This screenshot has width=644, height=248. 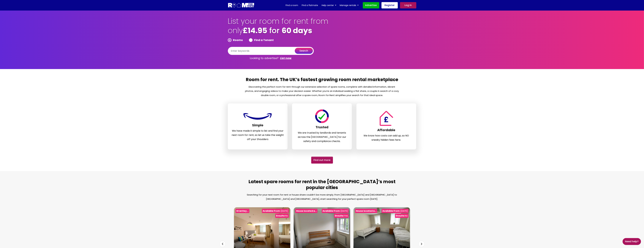 I want to click on a: Manage rentals, so click(x=349, y=5).